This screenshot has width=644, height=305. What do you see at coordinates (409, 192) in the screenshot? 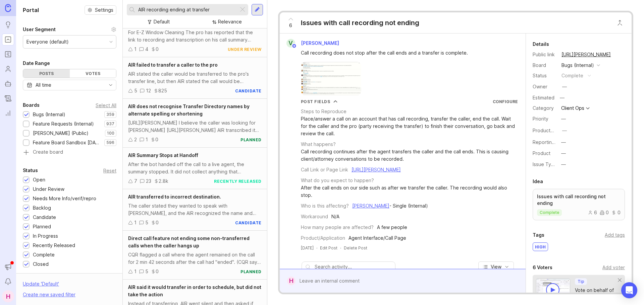
I see `div: After the call ends on our side such as after we transfer the caller. The recording would also stop.` at bounding box center [409, 192].